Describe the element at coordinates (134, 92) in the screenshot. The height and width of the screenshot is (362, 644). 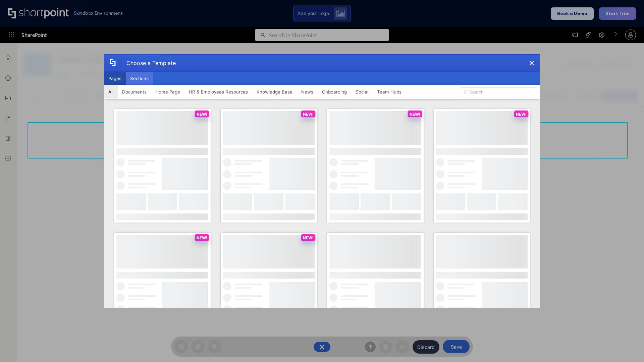
I see `button: Documents` at that location.